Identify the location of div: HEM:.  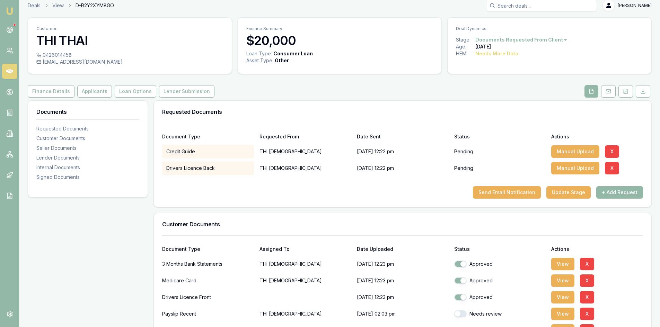
(466, 54).